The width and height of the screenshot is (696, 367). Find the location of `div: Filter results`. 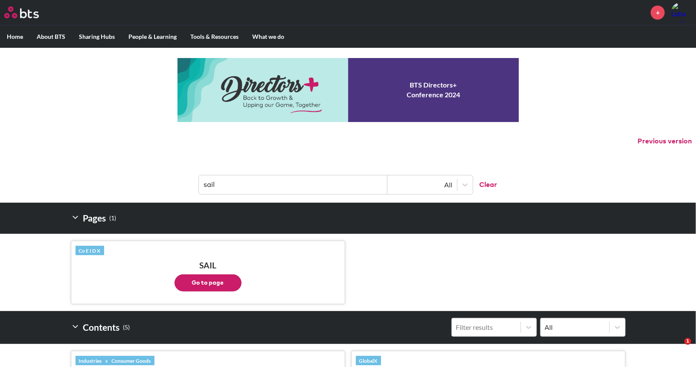

div: Filter results is located at coordinates (486, 327).